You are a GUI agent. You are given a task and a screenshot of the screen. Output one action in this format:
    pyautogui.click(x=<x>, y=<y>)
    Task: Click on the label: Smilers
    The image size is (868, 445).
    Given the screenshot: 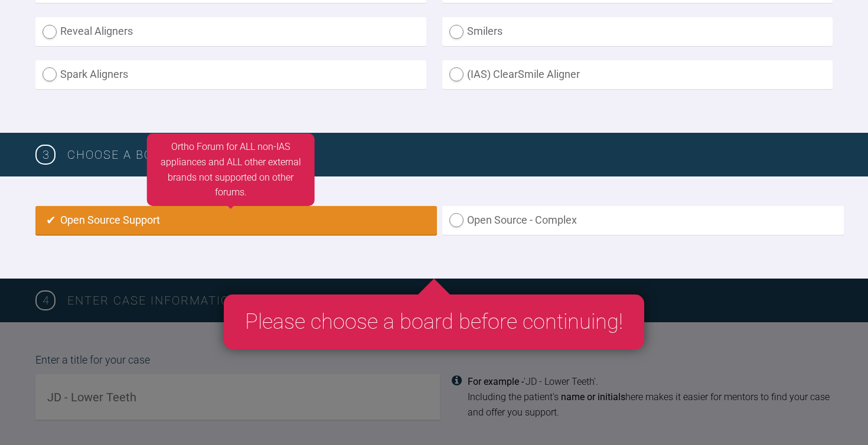 What is the action you would take?
    pyautogui.click(x=638, y=32)
    